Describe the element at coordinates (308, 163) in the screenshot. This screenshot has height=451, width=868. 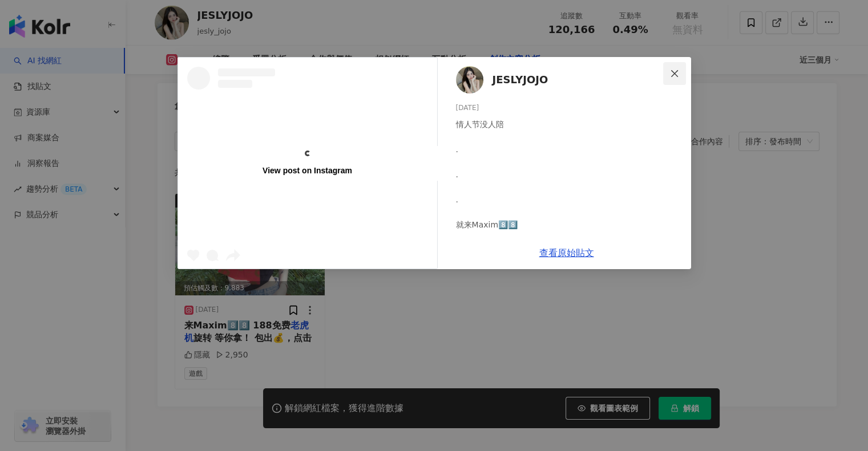
I see `a: View post on Instagram` at that location.